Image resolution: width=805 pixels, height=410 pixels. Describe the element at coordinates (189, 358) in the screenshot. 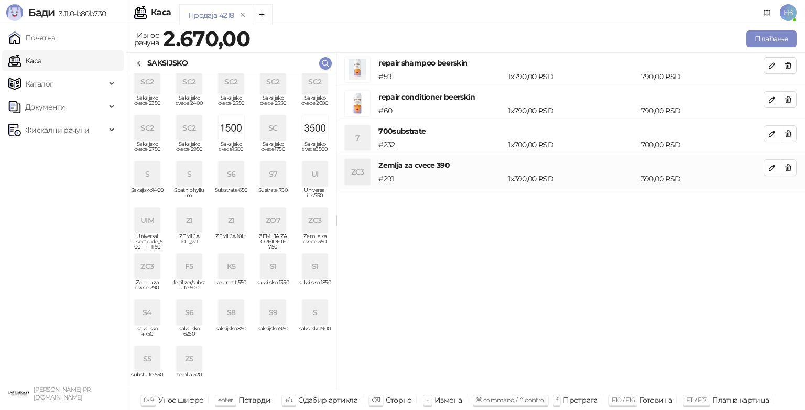

I see `div: Z5` at that location.